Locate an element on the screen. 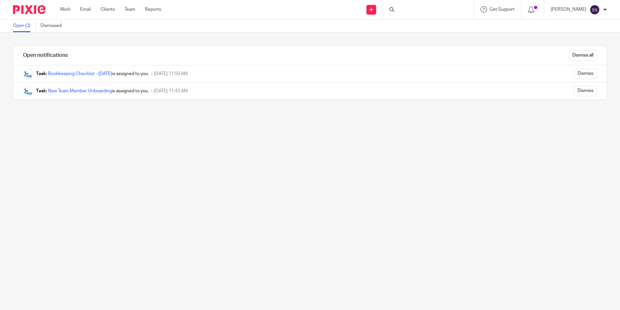 The height and width of the screenshot is (310, 620). img: svg%3E is located at coordinates (595, 10).